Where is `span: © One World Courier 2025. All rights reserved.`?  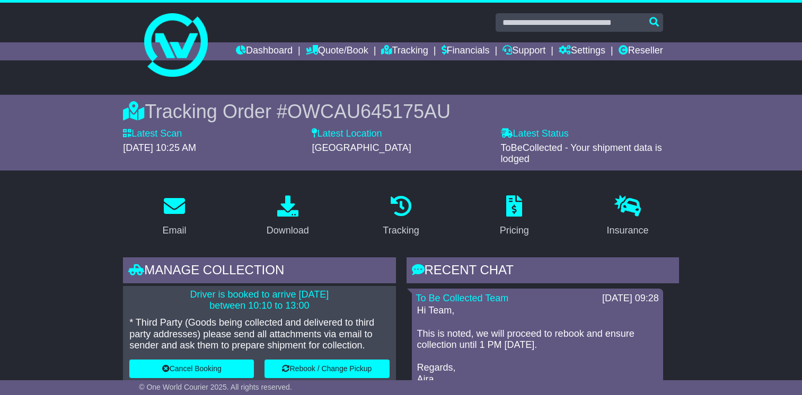
span: © One World Courier 2025. All rights reserved. is located at coordinates (215, 387).